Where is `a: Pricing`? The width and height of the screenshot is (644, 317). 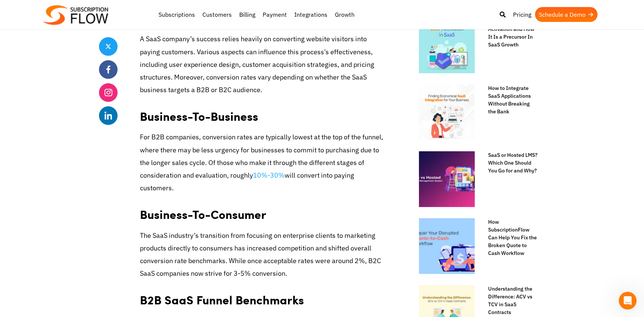 a: Pricing is located at coordinates (522, 14).